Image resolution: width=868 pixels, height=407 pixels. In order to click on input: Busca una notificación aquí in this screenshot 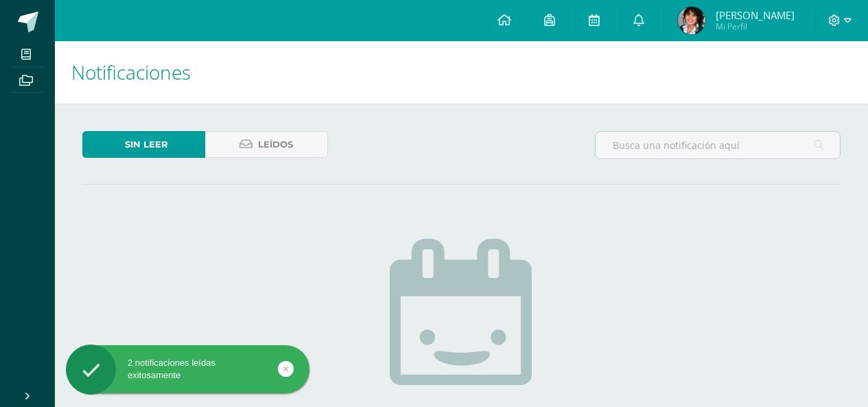, I will do `click(718, 144)`.